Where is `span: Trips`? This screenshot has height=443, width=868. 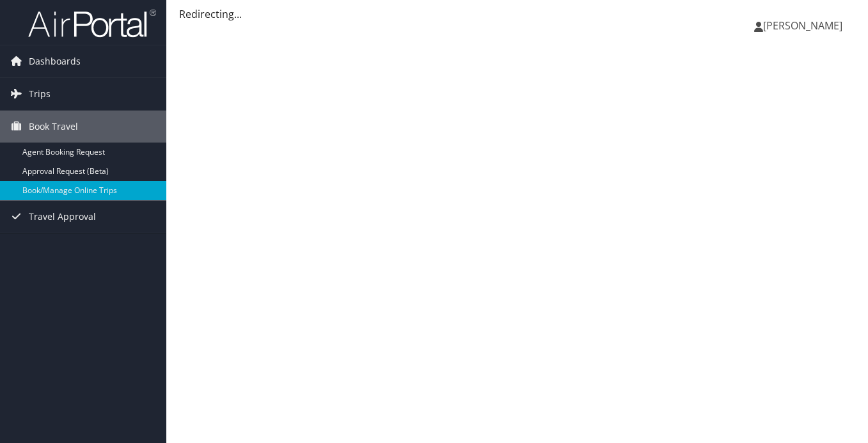 span: Trips is located at coordinates (40, 94).